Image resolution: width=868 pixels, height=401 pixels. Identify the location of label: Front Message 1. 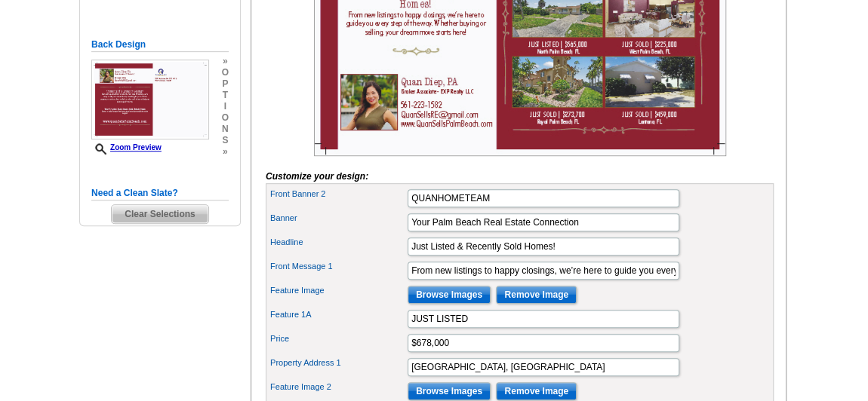
(338, 266).